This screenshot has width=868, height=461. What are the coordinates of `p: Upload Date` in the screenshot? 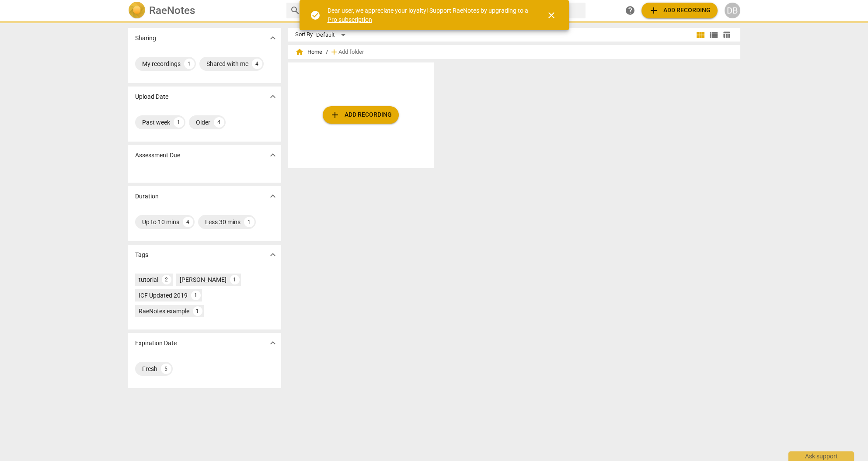 It's located at (152, 96).